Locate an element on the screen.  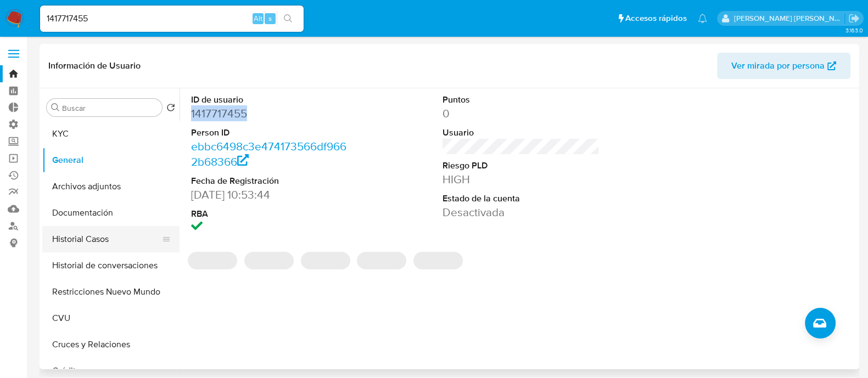
button: KYC is located at coordinates (111, 134).